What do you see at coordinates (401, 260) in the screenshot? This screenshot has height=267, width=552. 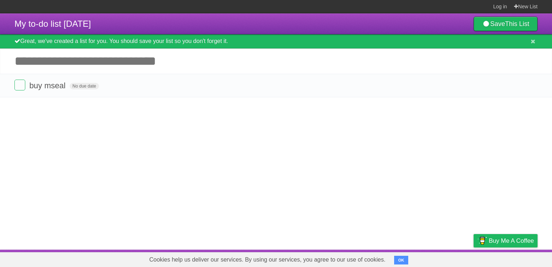 I see `button: OK` at bounding box center [401, 260].